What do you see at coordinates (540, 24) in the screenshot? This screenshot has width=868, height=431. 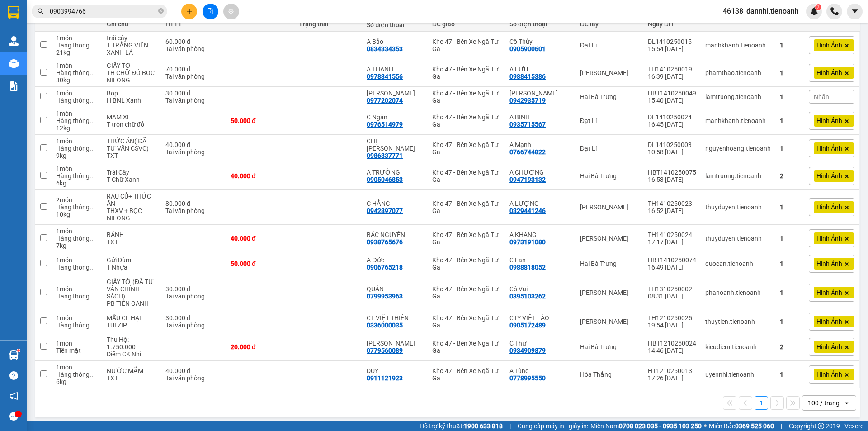 I see `div: Số điện thoại` at bounding box center [540, 24].